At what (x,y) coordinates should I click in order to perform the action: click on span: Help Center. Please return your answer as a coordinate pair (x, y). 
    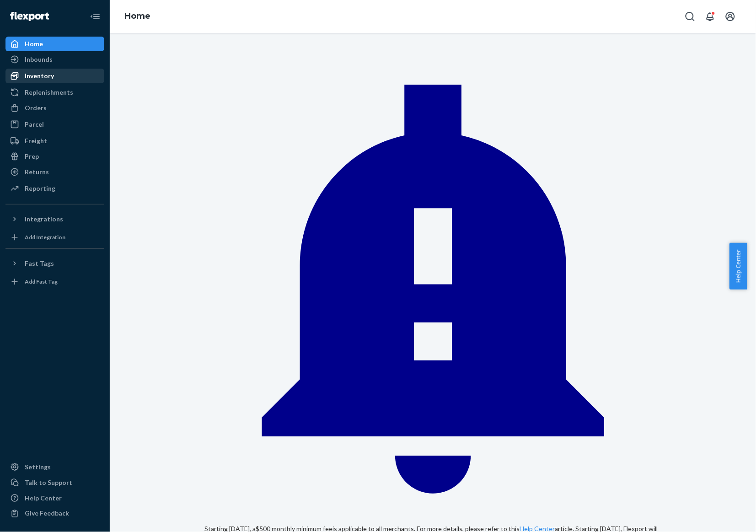
    Looking at the image, I should click on (738, 266).